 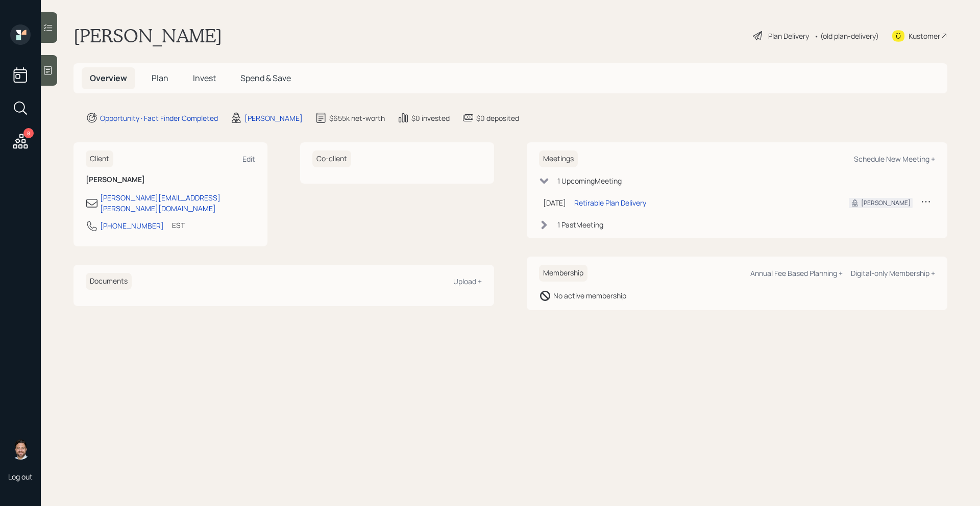 I want to click on div: $655k net-worth, so click(x=357, y=118).